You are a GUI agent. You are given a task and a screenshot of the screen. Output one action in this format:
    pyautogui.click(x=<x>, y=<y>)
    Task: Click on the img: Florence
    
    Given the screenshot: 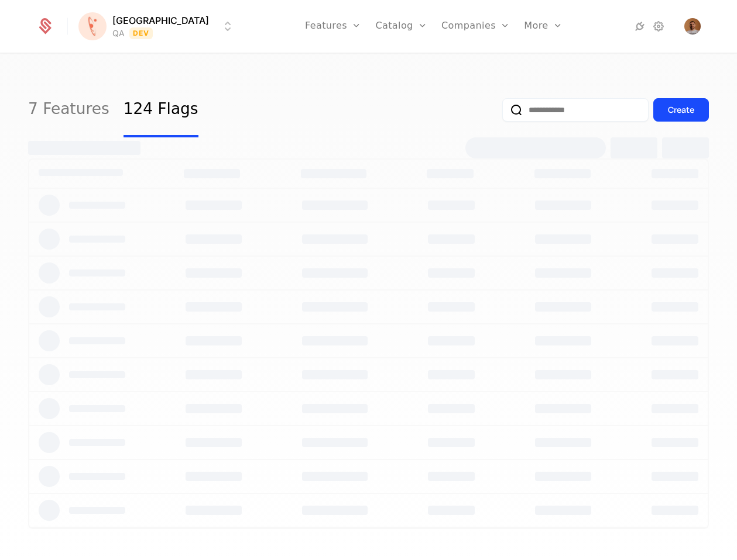 What is the action you would take?
    pyautogui.click(x=92, y=26)
    